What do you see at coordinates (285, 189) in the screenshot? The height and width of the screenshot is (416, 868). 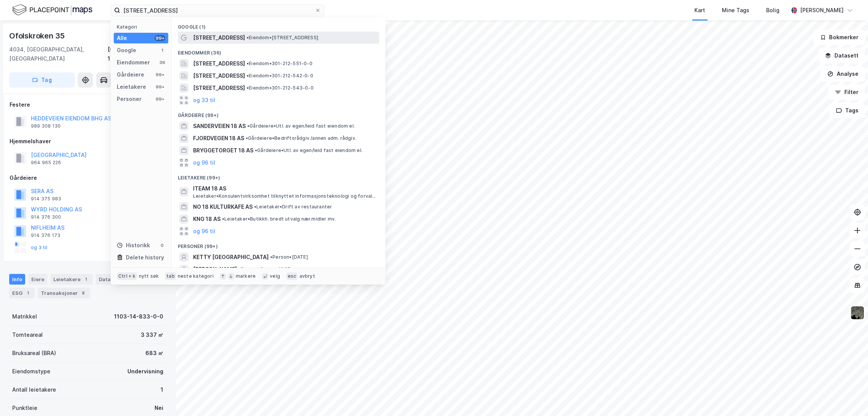 I see `span: ITEAM 18 AS` at bounding box center [285, 189].